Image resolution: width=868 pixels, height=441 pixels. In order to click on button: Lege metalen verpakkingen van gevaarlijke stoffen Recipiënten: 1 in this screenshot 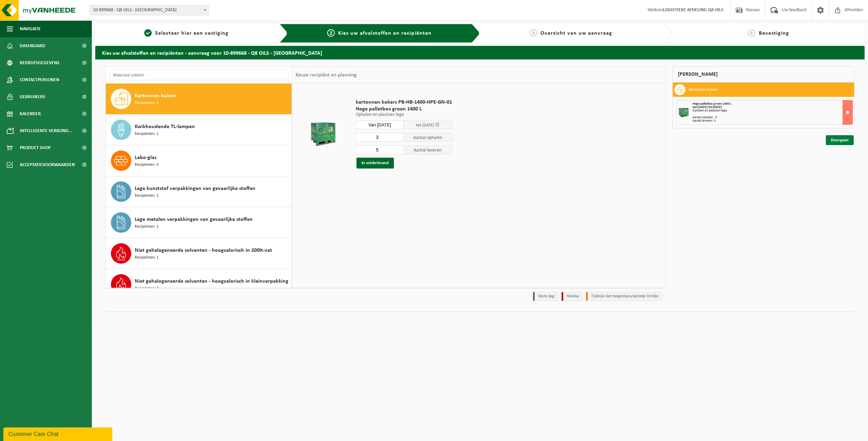, I will do `click(199, 223)`.